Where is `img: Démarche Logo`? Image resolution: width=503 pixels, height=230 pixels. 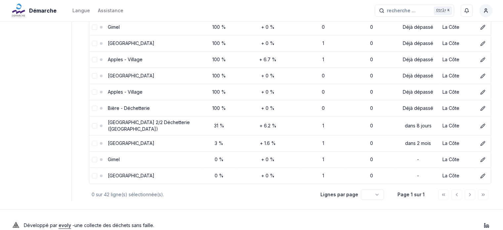
img: Démarche Logo is located at coordinates (19, 11).